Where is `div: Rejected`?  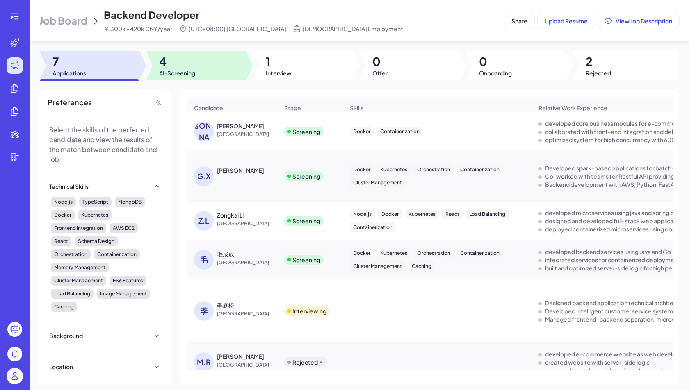
div: Rejected is located at coordinates (305, 363).